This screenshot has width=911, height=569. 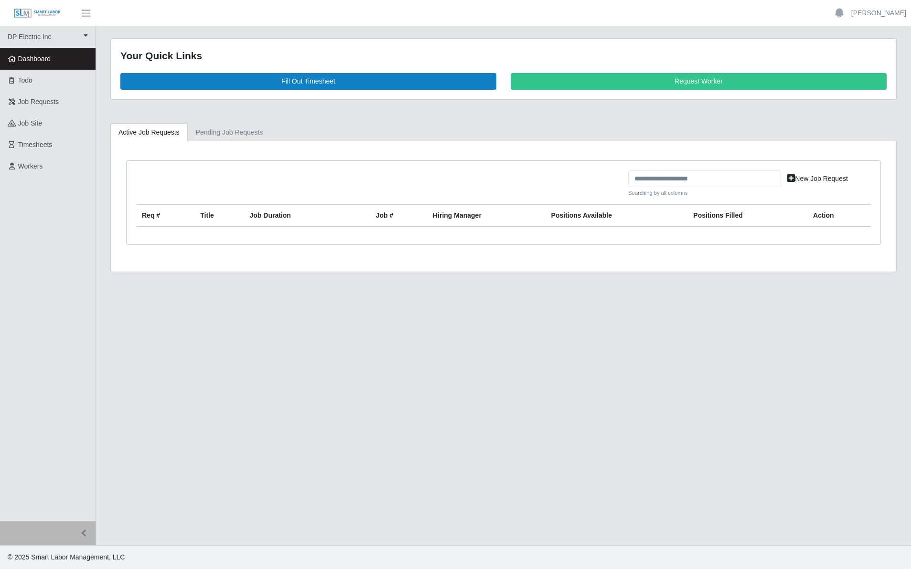 What do you see at coordinates (25, 80) in the screenshot?
I see `span: Todo` at bounding box center [25, 80].